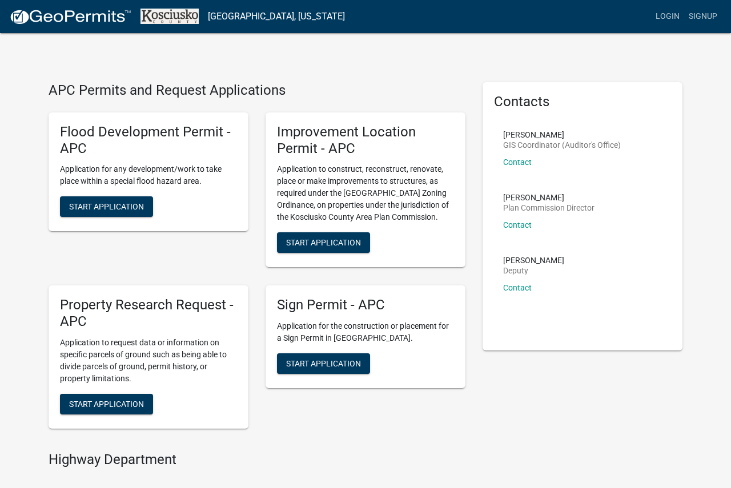  I want to click on a: Login, so click(667, 17).